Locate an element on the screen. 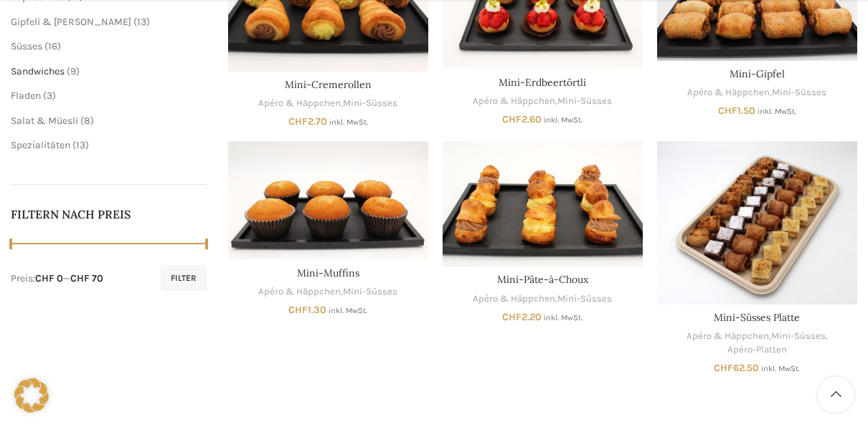  span: CHF 70 is located at coordinates (87, 278).